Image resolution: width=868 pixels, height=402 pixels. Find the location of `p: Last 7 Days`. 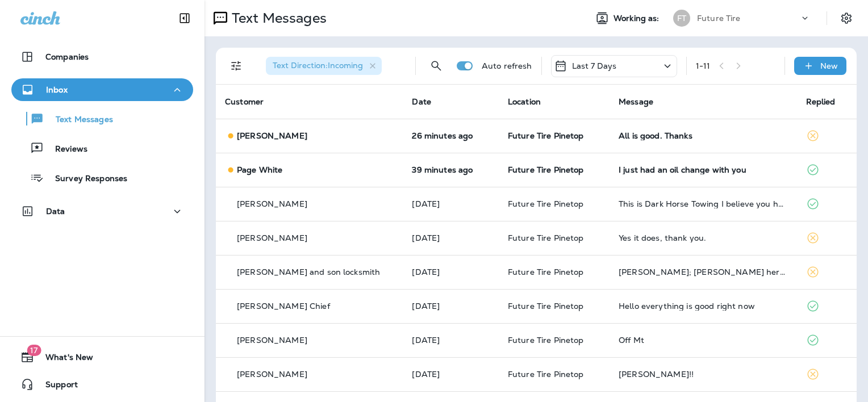

p: Last 7 Days is located at coordinates (594, 66).